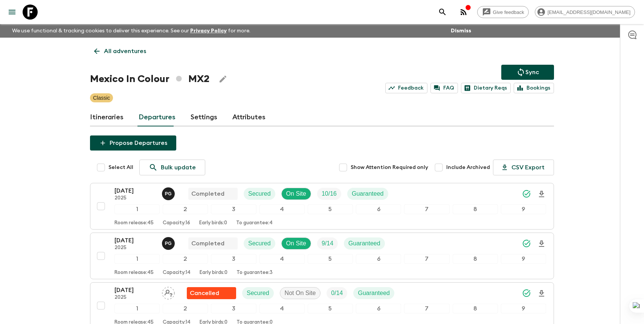  I want to click on button: Dismiss, so click(461, 31).